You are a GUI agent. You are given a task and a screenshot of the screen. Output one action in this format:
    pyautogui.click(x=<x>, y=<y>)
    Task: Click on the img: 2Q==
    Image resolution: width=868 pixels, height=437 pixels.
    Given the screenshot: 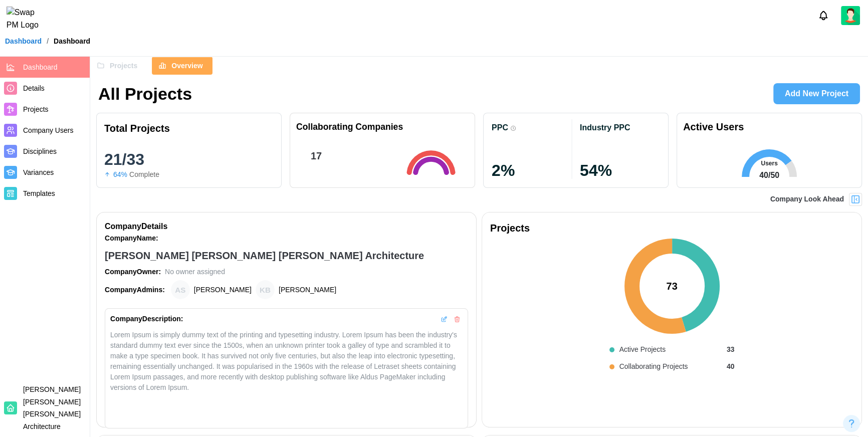 What is the action you would take?
    pyautogui.click(x=851, y=16)
    